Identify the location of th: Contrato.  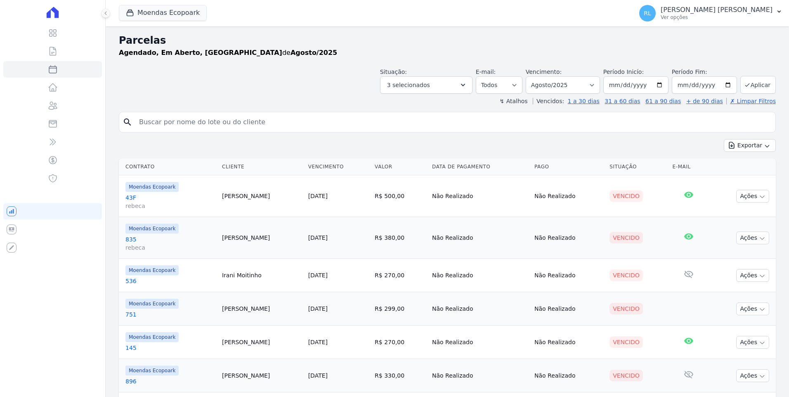
(169, 167).